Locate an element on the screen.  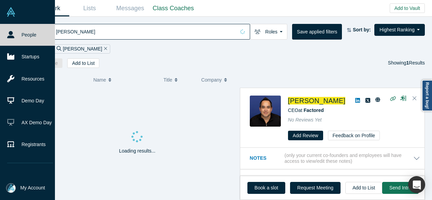
span: My Account is located at coordinates (33, 188).